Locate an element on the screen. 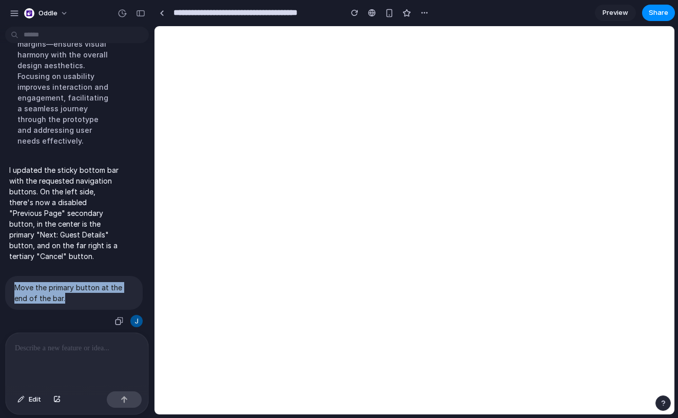 This screenshot has height=418, width=678. p: Move the primary button at the end of the bar. is located at coordinates (74, 293).